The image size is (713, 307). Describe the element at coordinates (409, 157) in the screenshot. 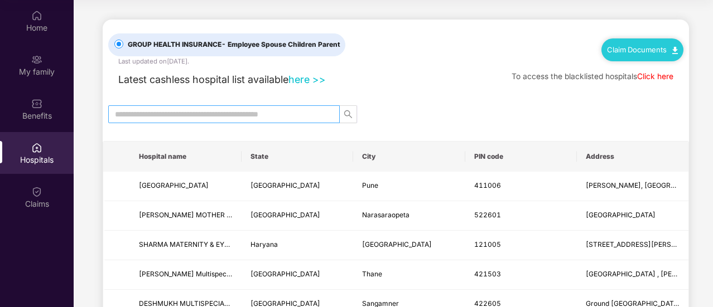

I see `th: City` at that location.